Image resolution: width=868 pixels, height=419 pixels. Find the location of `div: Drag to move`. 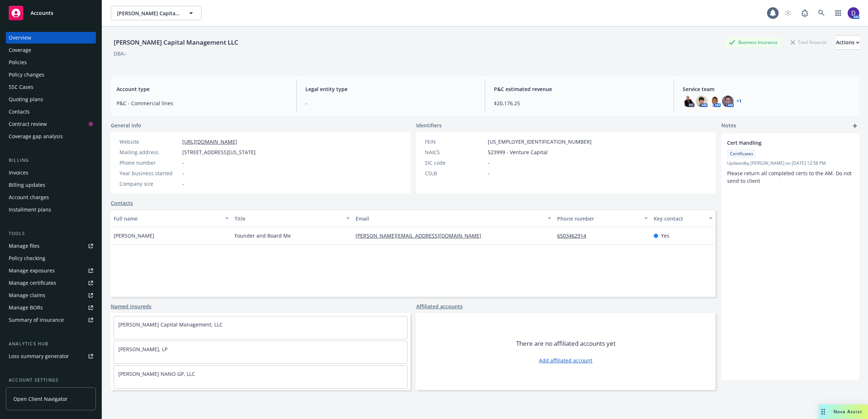

div: Drag to move is located at coordinates (823, 412).